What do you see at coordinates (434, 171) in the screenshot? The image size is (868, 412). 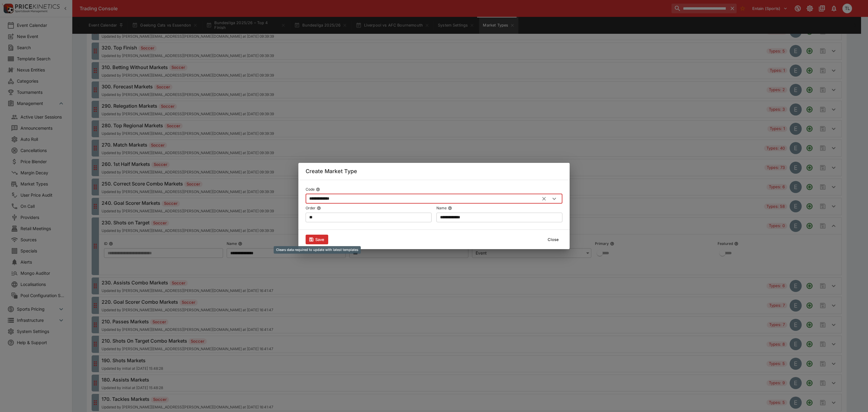 I see `h5: Create Market Type` at bounding box center [434, 171].